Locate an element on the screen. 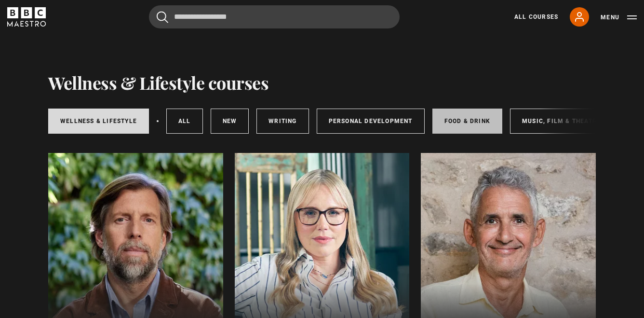 The image size is (644, 318). a: New is located at coordinates (230, 121).